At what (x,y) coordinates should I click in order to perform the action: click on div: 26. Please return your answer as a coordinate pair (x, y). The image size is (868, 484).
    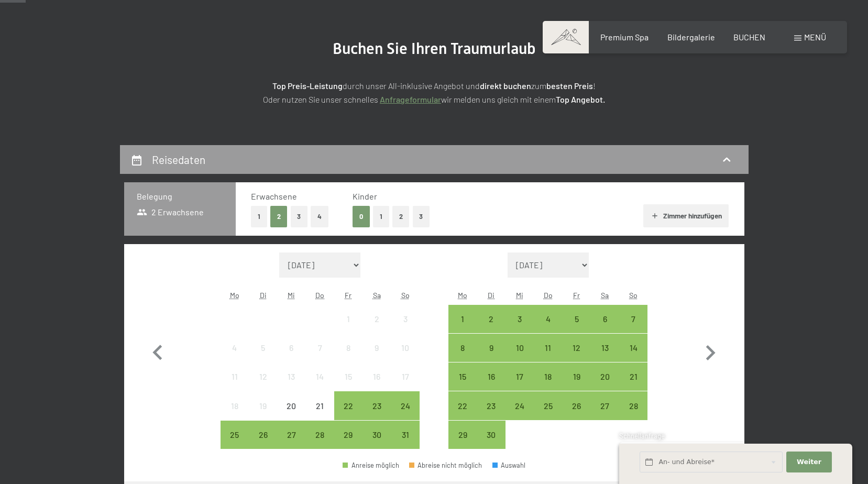
    Looking at the image, I should click on (263, 443).